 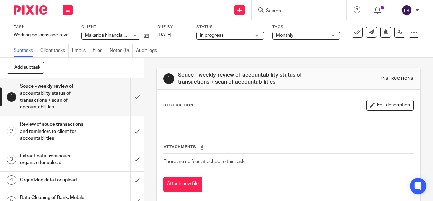 What do you see at coordinates (172, 27) in the screenshot?
I see `label: Due by` at bounding box center [172, 27].